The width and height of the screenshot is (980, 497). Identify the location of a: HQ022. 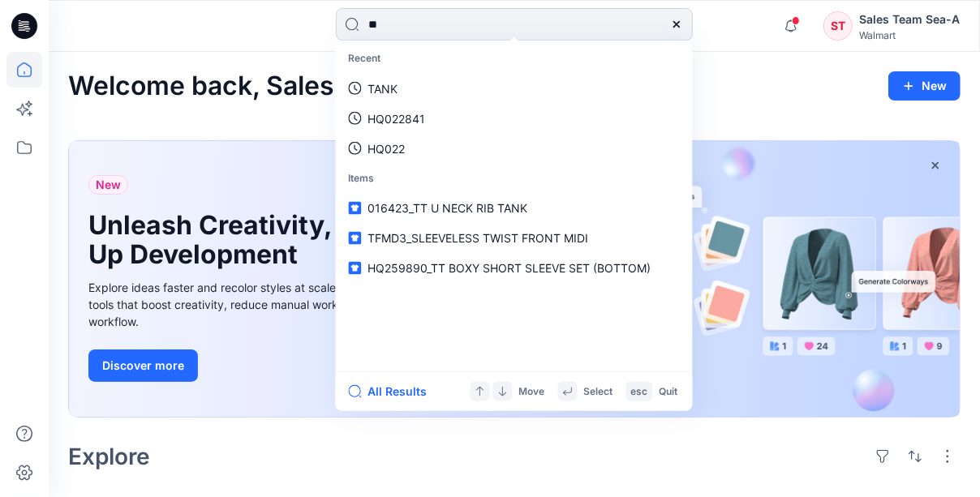
(514, 147).